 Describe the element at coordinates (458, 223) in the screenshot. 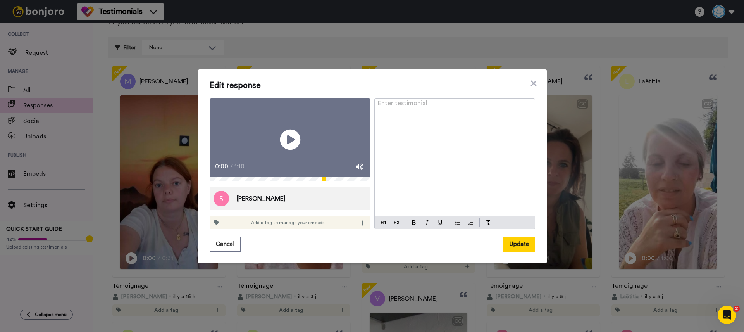

I see `img: bulleted-block.svg` at that location.